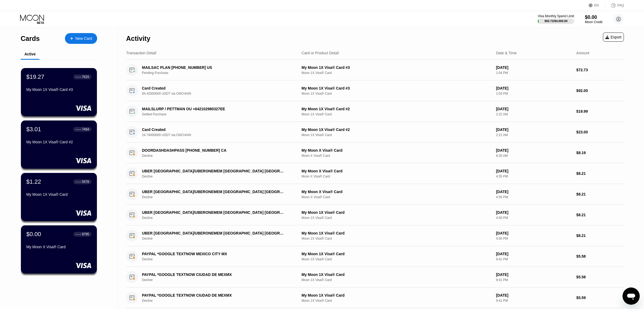 The width and height of the screenshot is (644, 309). What do you see at coordinates (556, 21) in the screenshot?
I see `div: $92.72 / $4,000.00` at bounding box center [556, 21].